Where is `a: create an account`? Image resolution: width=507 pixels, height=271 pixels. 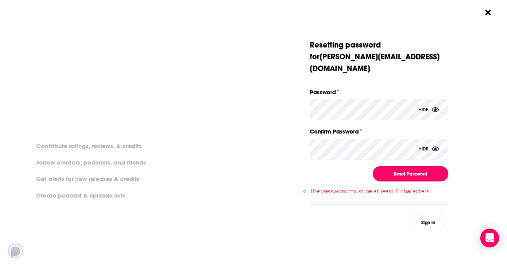 a: create an account is located at coordinates (108, 47).